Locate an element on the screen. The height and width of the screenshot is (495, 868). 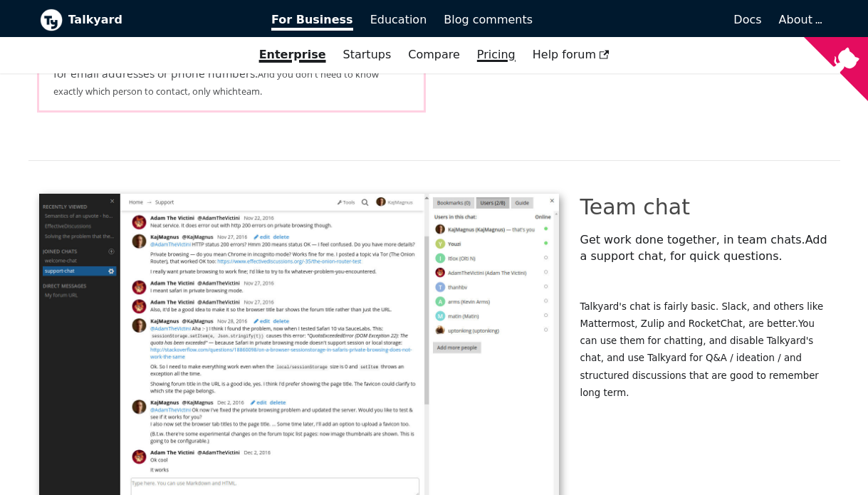
a: Pricing is located at coordinates (496, 54).